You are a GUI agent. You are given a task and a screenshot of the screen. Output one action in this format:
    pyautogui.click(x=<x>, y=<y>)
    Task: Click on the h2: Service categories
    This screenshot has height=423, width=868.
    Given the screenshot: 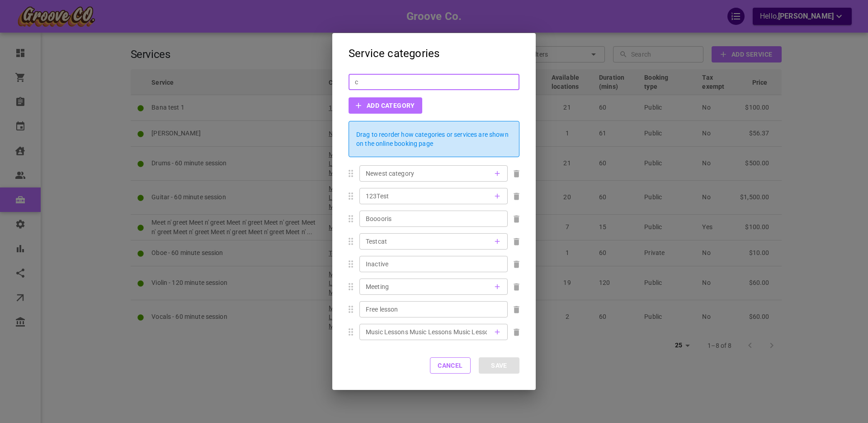 What is the action you would take?
    pyautogui.click(x=434, y=53)
    